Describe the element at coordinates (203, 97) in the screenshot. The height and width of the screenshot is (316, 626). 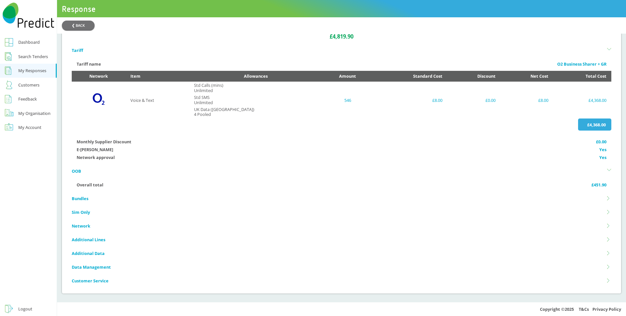
I see `div: Std SMS` at that location.